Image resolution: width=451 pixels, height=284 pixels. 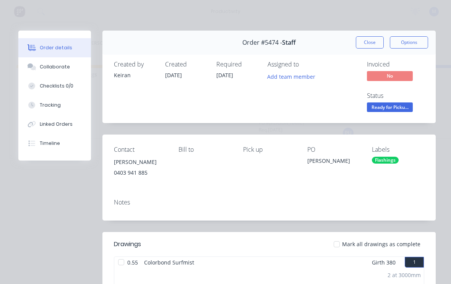 I want to click on span: Staff, so click(x=289, y=42).